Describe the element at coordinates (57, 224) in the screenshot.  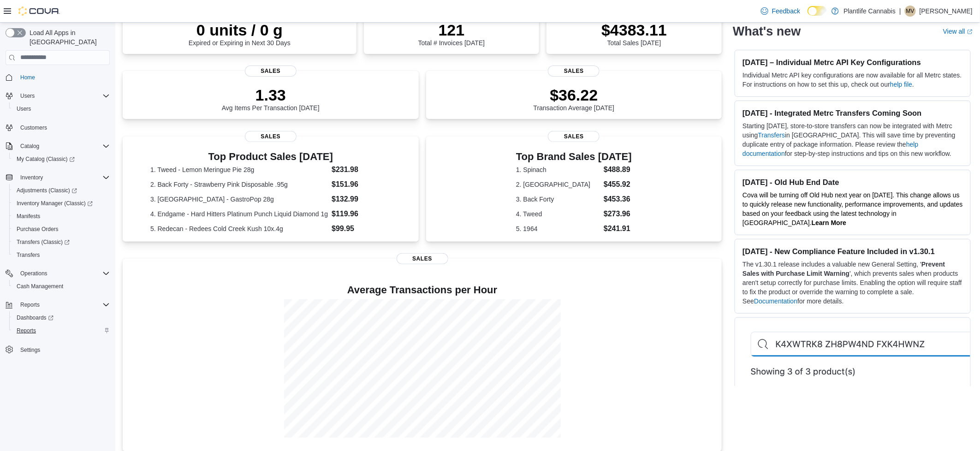
I see `nav: Complex example` at that location.